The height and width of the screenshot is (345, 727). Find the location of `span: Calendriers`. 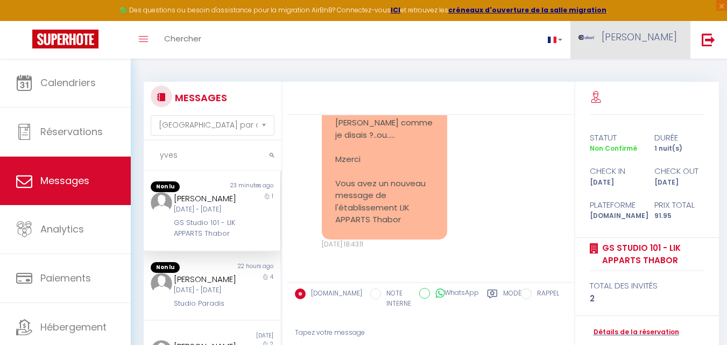

span: Calendriers is located at coordinates (68, 82).